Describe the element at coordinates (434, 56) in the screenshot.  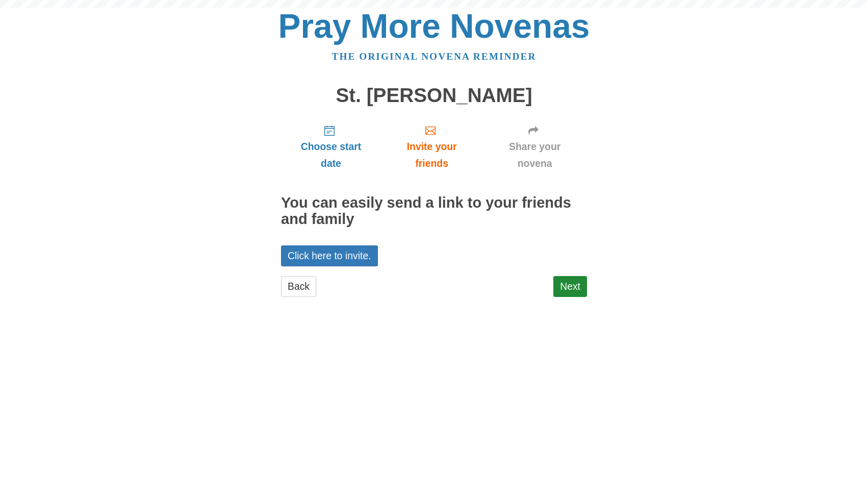
I see `a: The original novena reminder` at that location.